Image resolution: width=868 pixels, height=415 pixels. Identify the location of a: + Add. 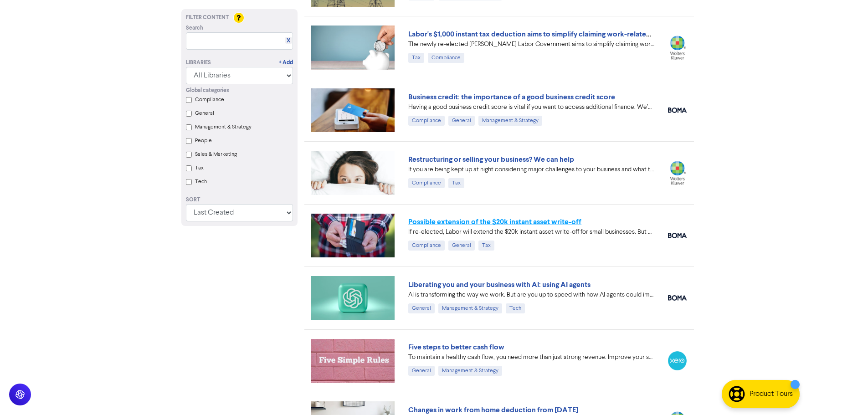
(286, 63).